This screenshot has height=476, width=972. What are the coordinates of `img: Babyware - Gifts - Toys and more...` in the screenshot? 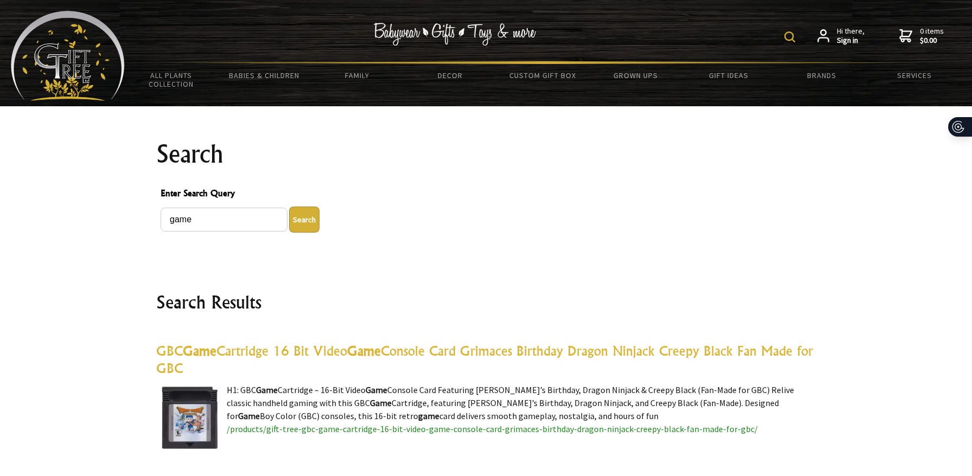 It's located at (68, 56).